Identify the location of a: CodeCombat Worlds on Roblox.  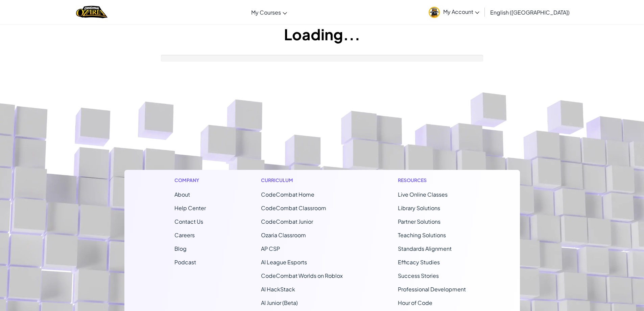
(302, 275).